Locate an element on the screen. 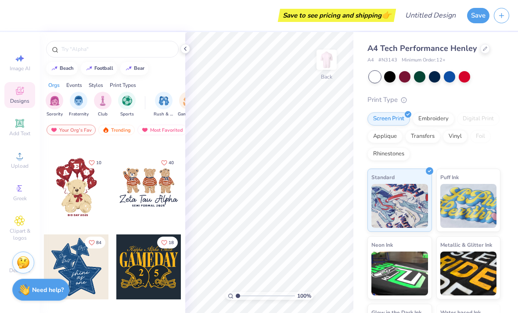 The image size is (518, 313). div: bear is located at coordinates (139, 68).